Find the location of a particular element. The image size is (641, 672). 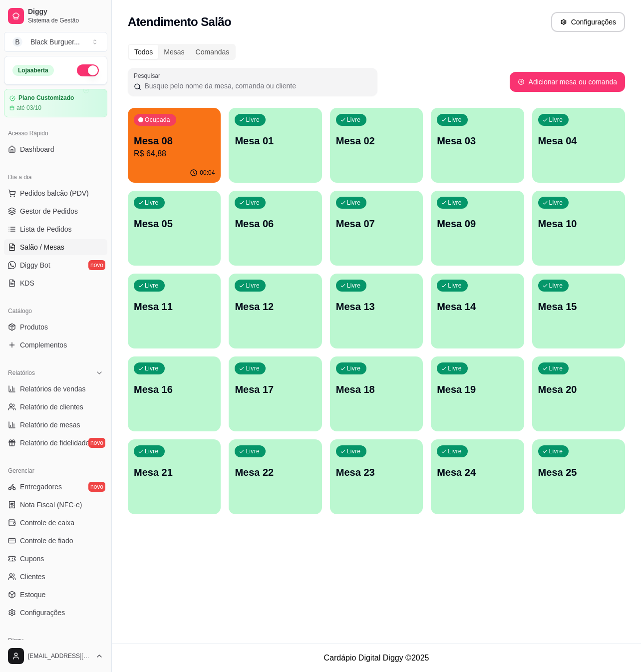

a: Dashboard is located at coordinates (55, 149).